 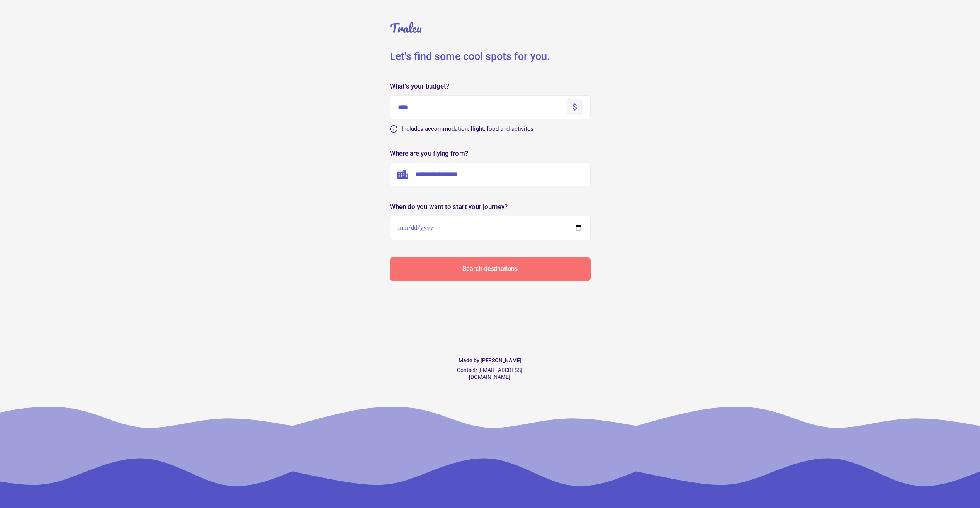 What do you see at coordinates (405, 28) in the screenshot?
I see `a: Tralcu` at bounding box center [405, 28].